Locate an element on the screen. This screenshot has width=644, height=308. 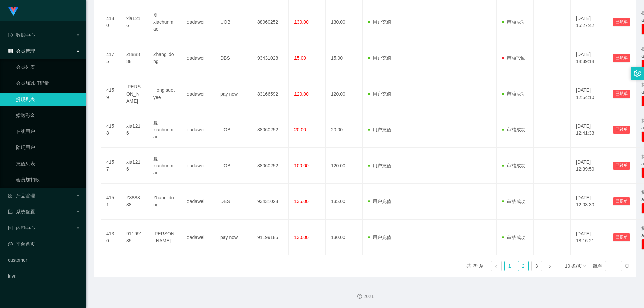
td: 120.00 is located at coordinates (344, 166).